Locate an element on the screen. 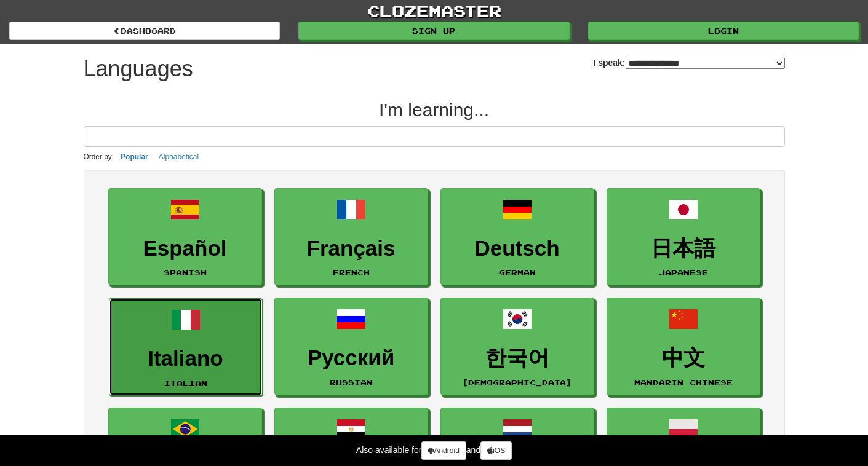 The width and height of the screenshot is (868, 466). small: Spanish is located at coordinates (185, 272).